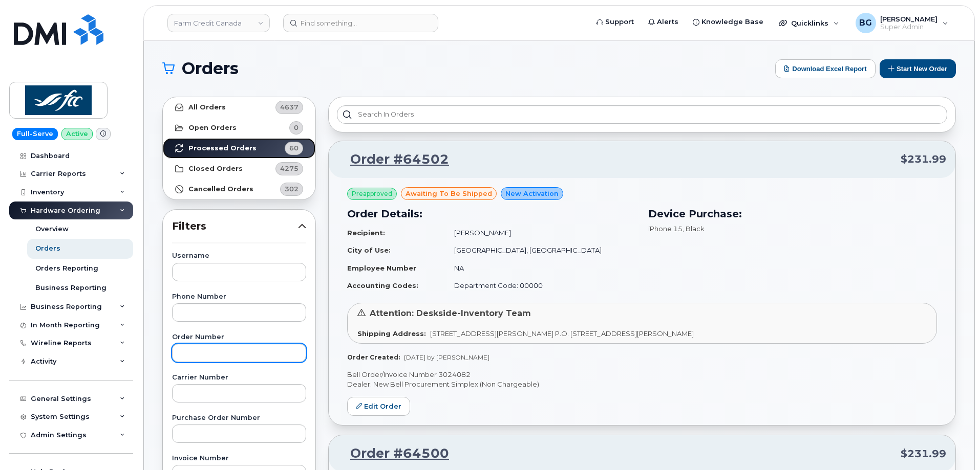 The width and height of the screenshot is (980, 470). I want to click on span: Preapproved, so click(372, 194).